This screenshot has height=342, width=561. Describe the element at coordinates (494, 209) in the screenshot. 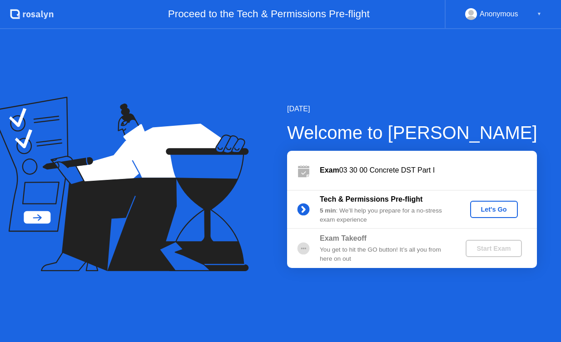

I see `div: Let's Go` at that location.